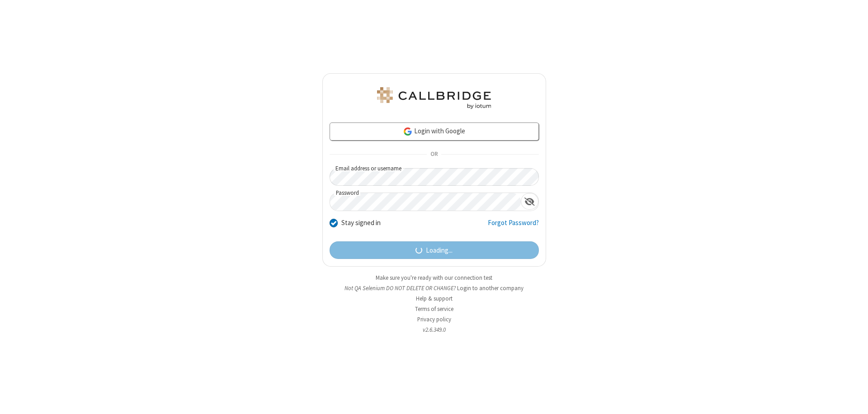 This screenshot has width=868, height=414. What do you see at coordinates (434, 288) in the screenshot?
I see `li: Not QA Selenium DO NOT DELETE OR CHANGE?` at bounding box center [434, 288].